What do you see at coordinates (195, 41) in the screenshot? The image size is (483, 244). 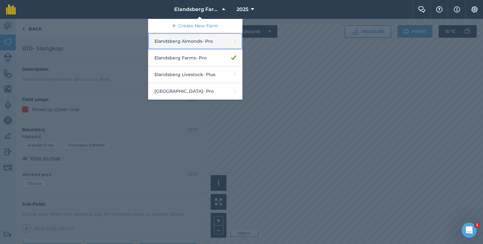 I see `a: Elandsberg Almonds- Pro` at bounding box center [195, 41].